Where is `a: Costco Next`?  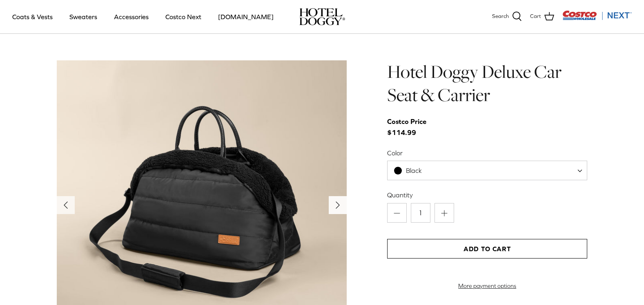
a: Costco Next is located at coordinates (183, 17).